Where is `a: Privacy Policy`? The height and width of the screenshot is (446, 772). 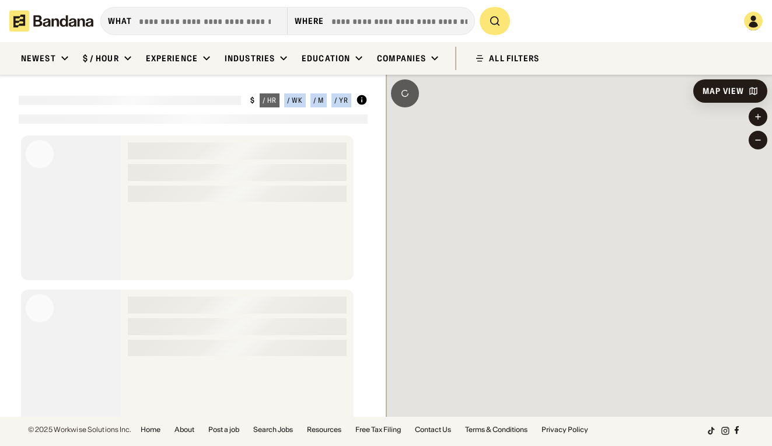
a: Privacy Policy is located at coordinates (565, 430).